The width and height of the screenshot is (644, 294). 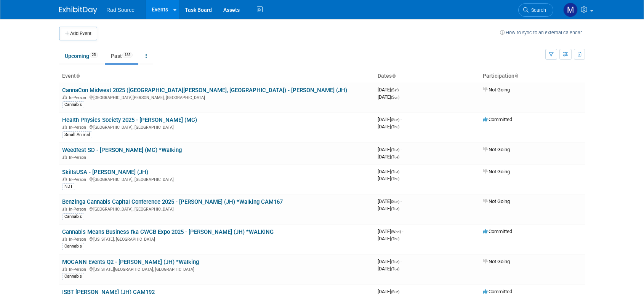 I want to click on a: Upcoming25, so click(x=81, y=56).